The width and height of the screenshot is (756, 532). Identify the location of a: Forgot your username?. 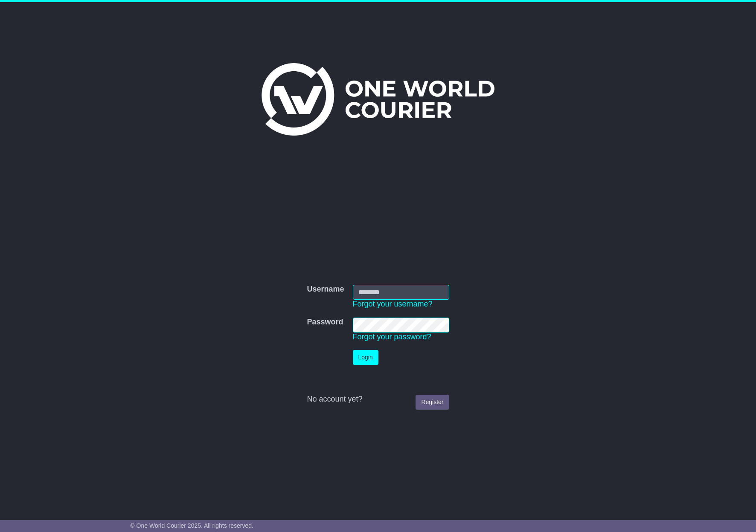
(392, 304).